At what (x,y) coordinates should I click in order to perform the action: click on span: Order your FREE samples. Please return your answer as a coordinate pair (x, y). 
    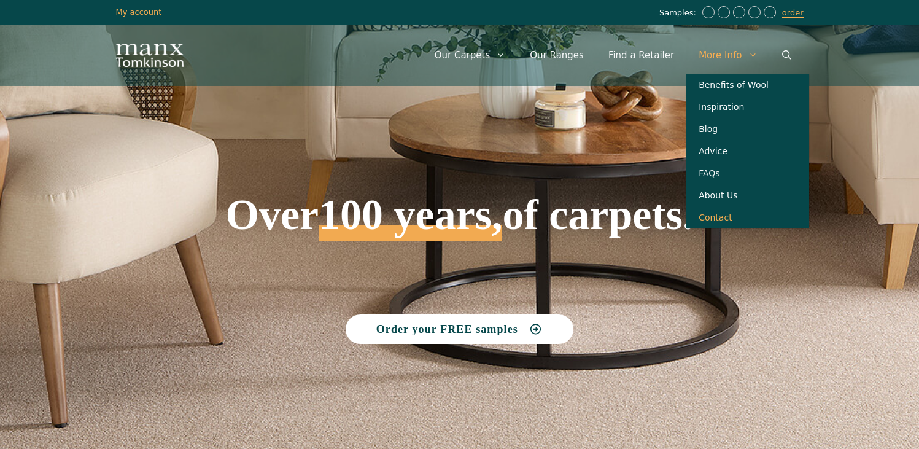
    Looking at the image, I should click on (447, 329).